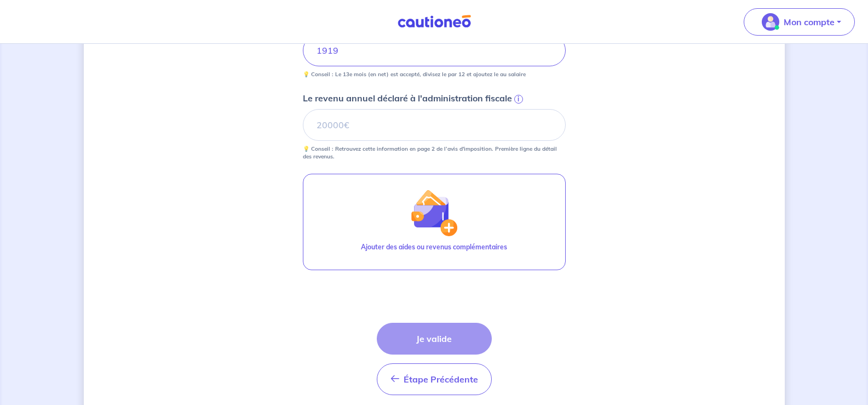  Describe the element at coordinates (407, 98) in the screenshot. I see `p: Le revenu annuel déclaré à l'administration fiscale` at that location.